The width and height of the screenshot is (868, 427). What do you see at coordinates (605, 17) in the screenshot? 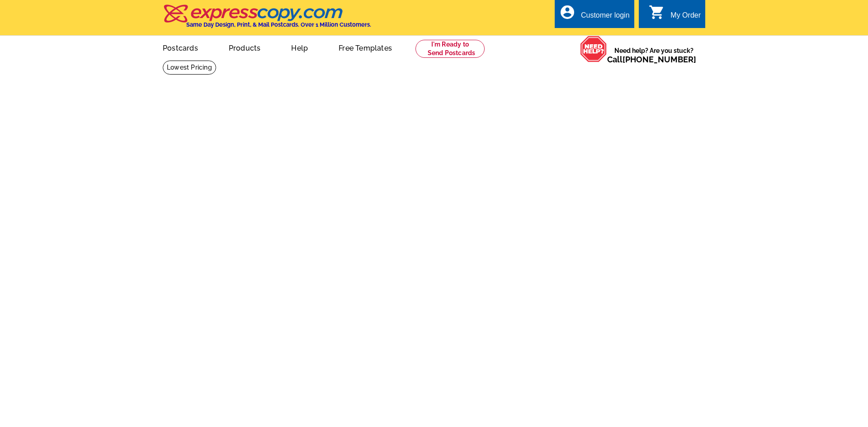
I see `div: Customer login` at bounding box center [605, 17].